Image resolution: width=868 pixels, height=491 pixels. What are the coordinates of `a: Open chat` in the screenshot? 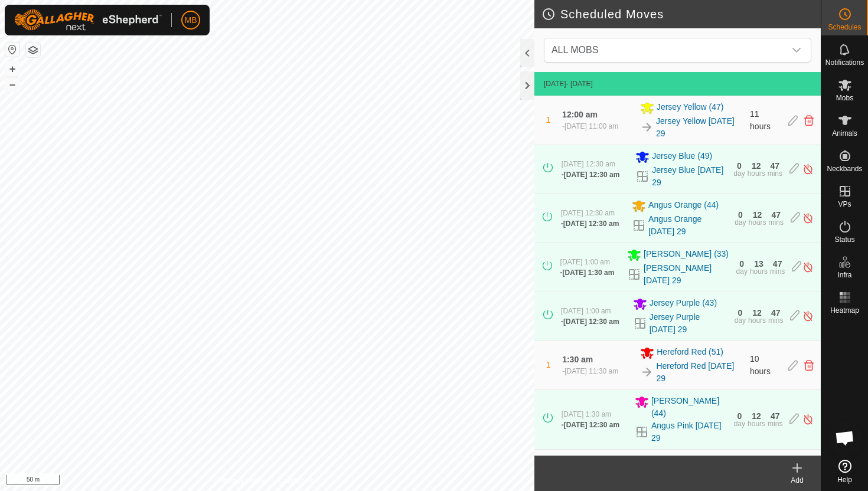 It's located at (845, 438).